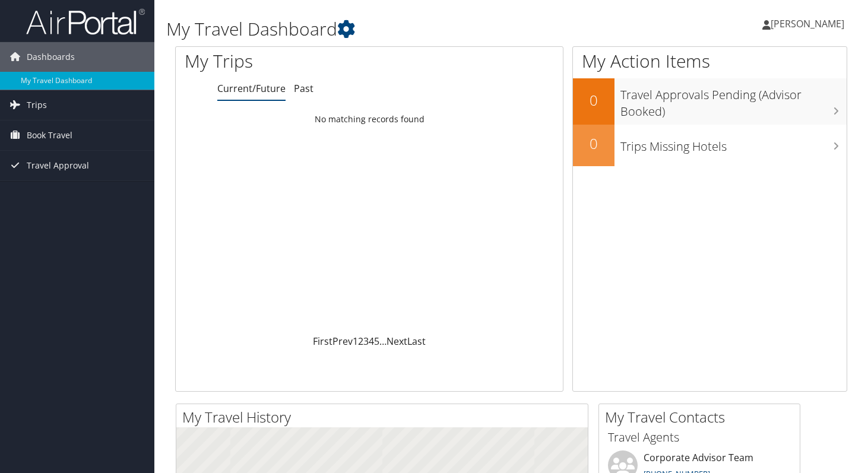  Describe the element at coordinates (355, 341) in the screenshot. I see `a: 1` at that location.